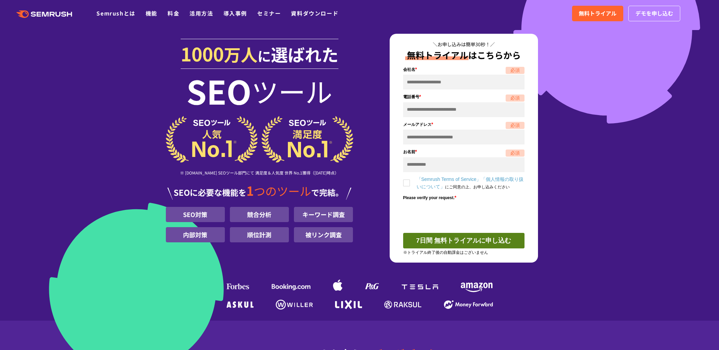 This screenshot has width=719, height=350. I want to click on label: 会社名, so click(464, 69).